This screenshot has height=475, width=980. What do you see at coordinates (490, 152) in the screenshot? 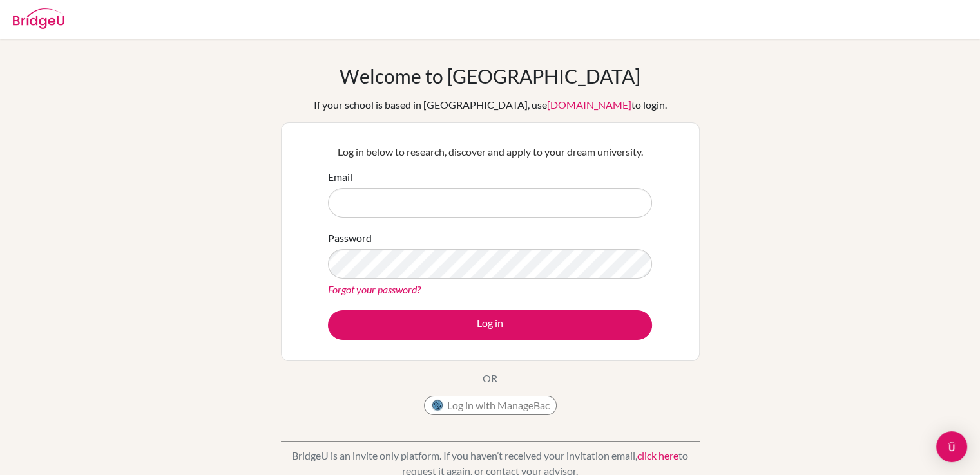
I see `p: Log in below to research, discover and apply to your dream university.` at bounding box center [490, 152].